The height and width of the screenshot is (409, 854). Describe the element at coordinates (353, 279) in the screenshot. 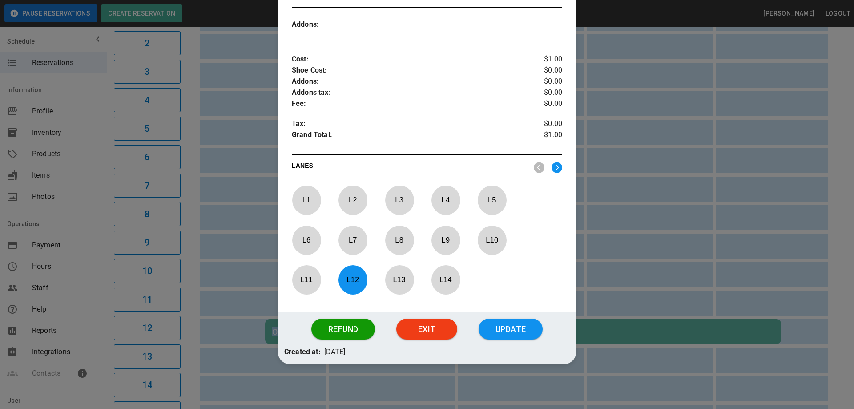

I see `p: L 12` at that location.